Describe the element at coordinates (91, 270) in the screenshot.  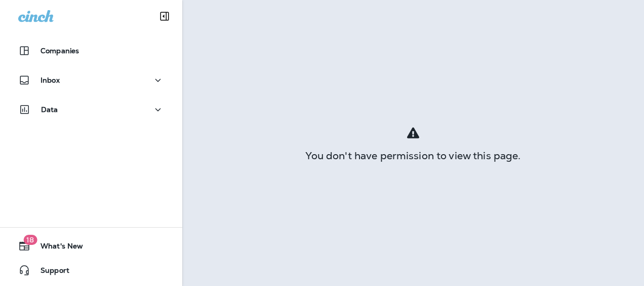
I see `button: Support` at that location.